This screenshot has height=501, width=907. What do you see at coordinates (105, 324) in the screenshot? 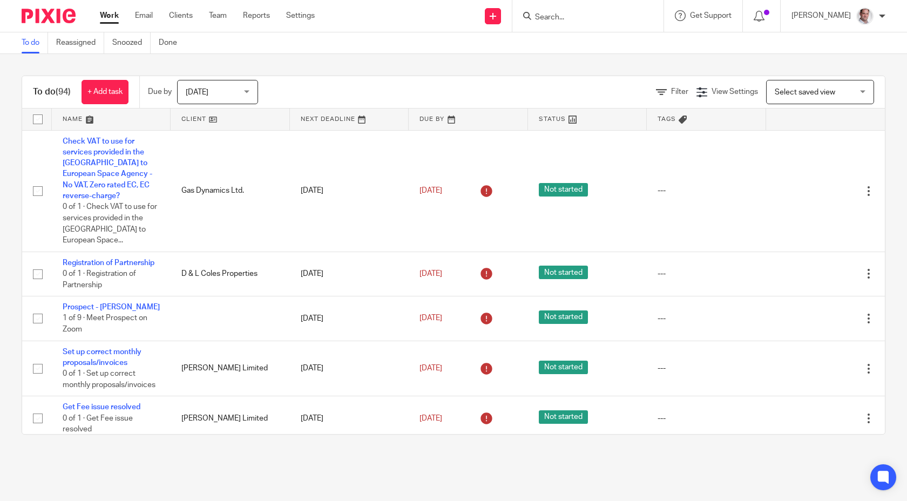
I see `span: 1 of 9 · Meet Prospect on Zoom` at bounding box center [105, 324].